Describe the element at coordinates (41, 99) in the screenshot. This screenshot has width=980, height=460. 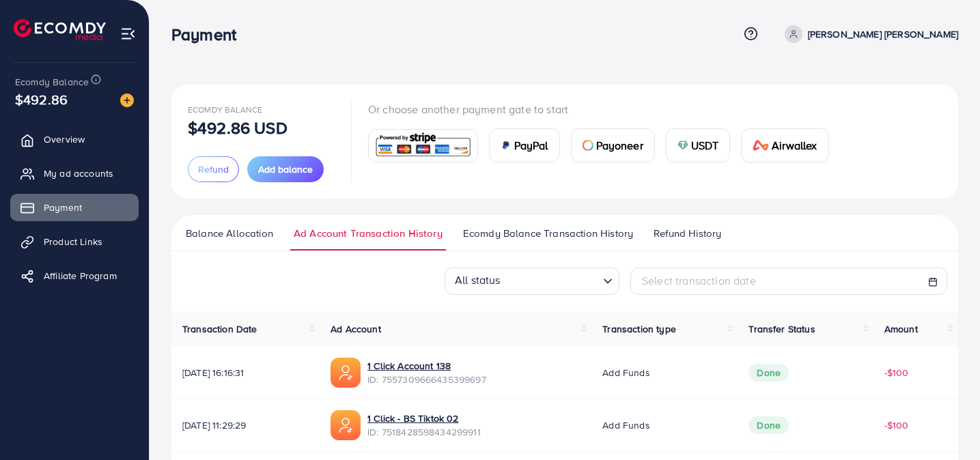
I see `span: $492.86` at that location.